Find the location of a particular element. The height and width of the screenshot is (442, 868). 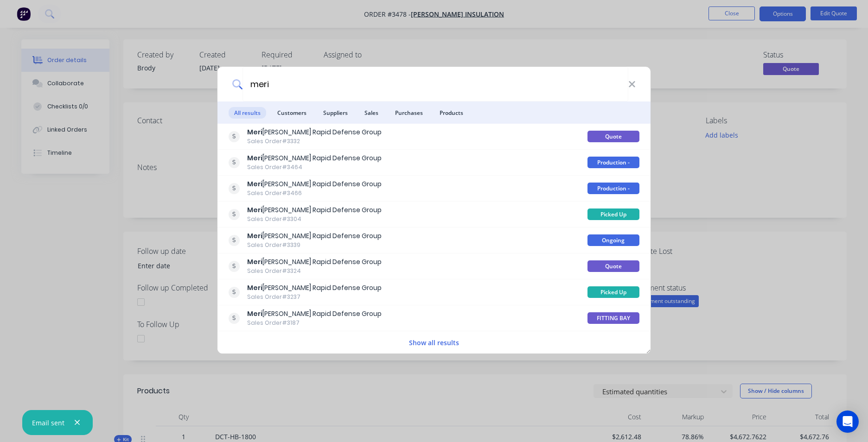

div: FITTING BAY is located at coordinates (613, 318).